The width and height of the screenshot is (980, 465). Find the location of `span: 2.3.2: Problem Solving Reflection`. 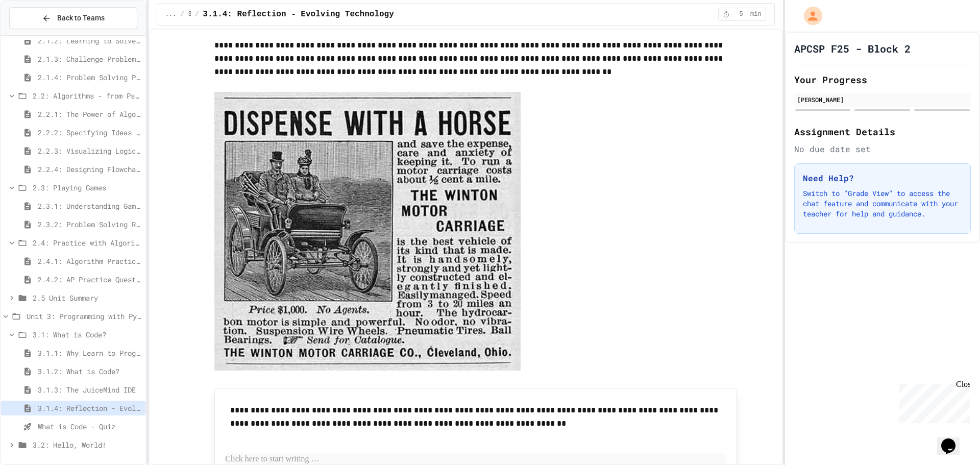

span: 2.3.2: Problem Solving Reflection is located at coordinates (90, 224).